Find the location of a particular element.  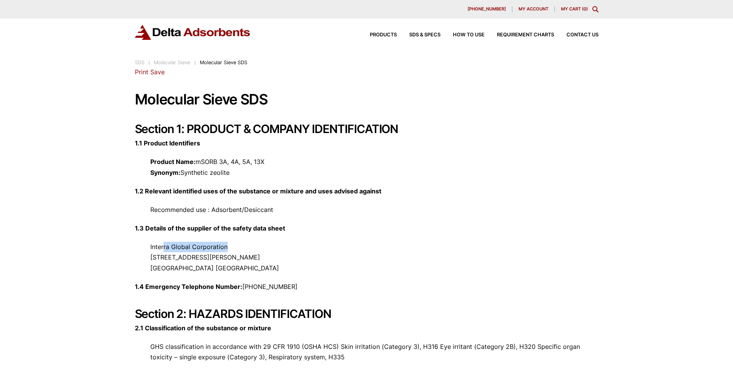

strong: 1.2 Relevant identified uses of the substance or mixture and uses advised against is located at coordinates (258, 191).